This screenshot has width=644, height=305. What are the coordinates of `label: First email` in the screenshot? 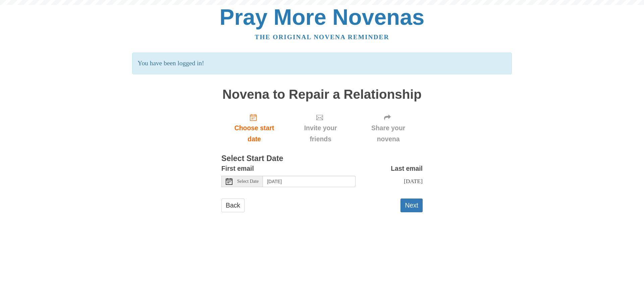 It's located at (237, 169).